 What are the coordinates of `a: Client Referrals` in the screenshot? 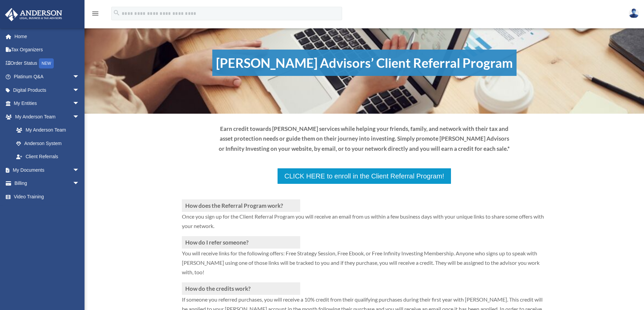 It's located at (48, 157).